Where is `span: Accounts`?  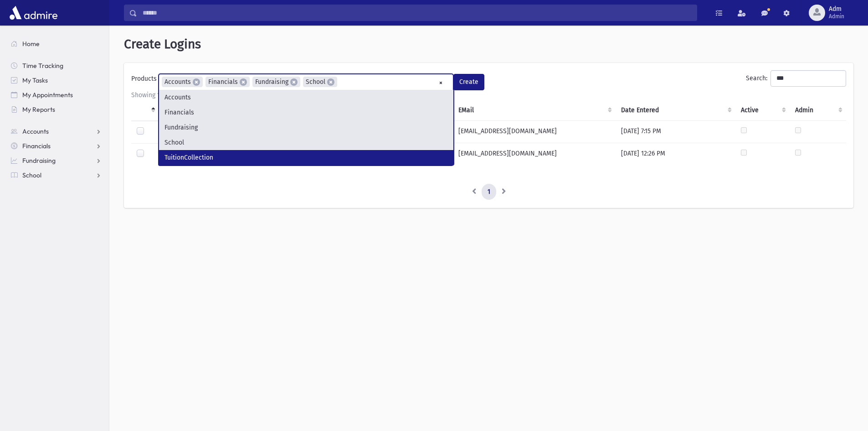 span: Accounts is located at coordinates (35, 132).